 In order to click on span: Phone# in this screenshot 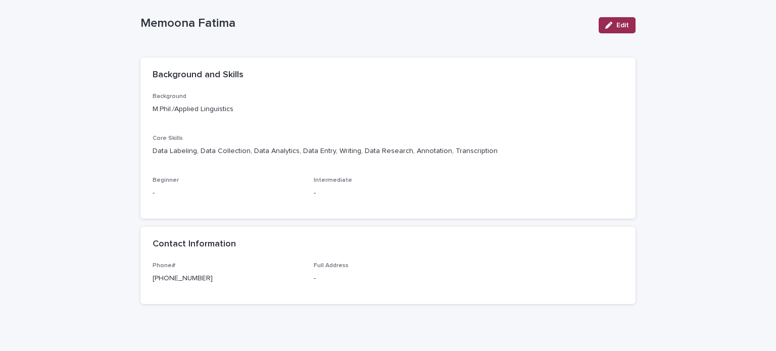, I will do `click(164, 266)`.